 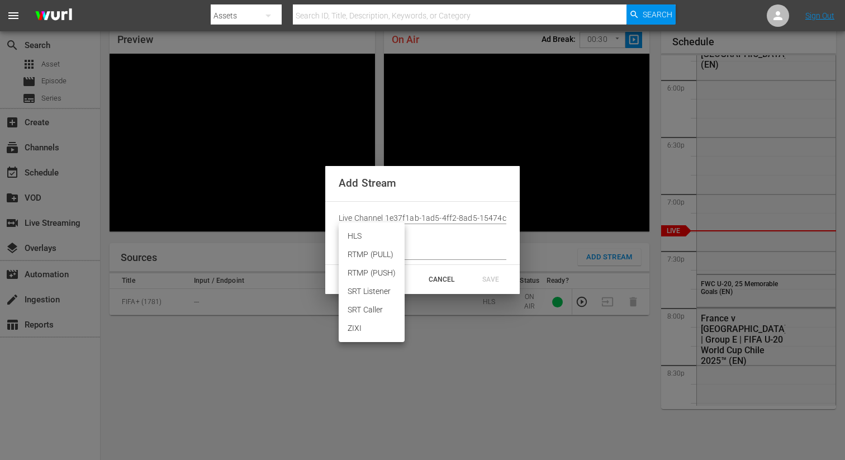 I want to click on span: menu, so click(x=13, y=16).